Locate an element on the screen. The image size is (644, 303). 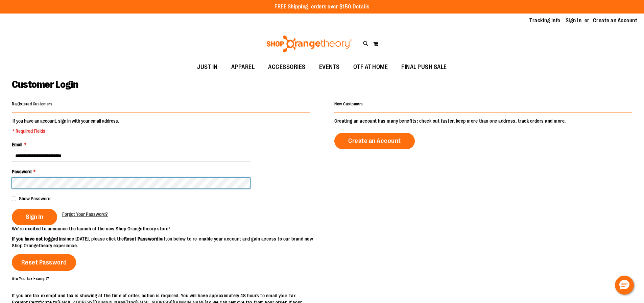
span: Reset Password is located at coordinates (44, 262).